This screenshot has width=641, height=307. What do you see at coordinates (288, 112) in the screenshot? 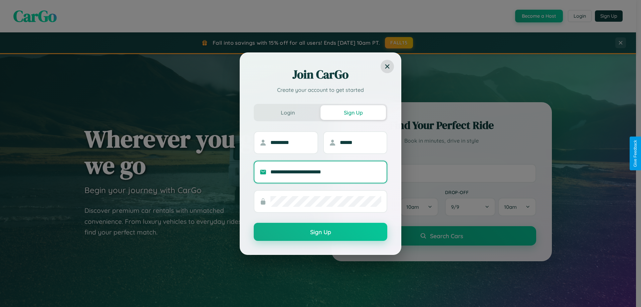
I see `button: Login` at bounding box center [288, 112].